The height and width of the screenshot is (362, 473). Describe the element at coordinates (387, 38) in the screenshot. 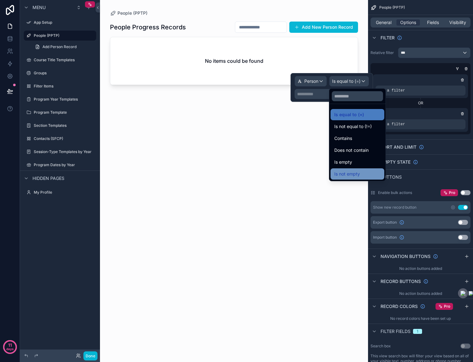

I see `span: Filter` at that location.